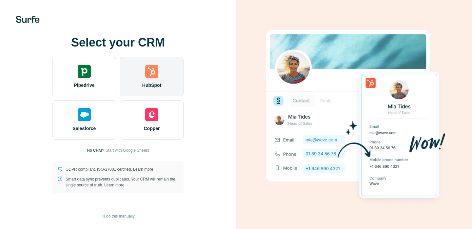 This screenshot has height=229, width=472. What do you see at coordinates (28, 19) in the screenshot?
I see `img: Surfe's logo` at bounding box center [28, 19].